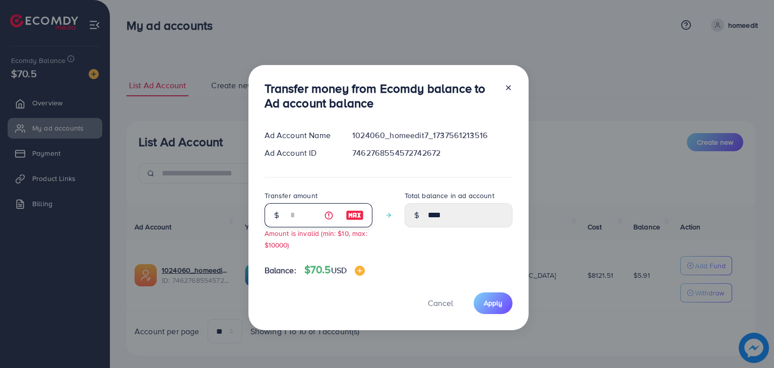 The height and width of the screenshot is (368, 774). Describe the element at coordinates (280, 270) in the screenshot. I see `span: Balance:` at that location.